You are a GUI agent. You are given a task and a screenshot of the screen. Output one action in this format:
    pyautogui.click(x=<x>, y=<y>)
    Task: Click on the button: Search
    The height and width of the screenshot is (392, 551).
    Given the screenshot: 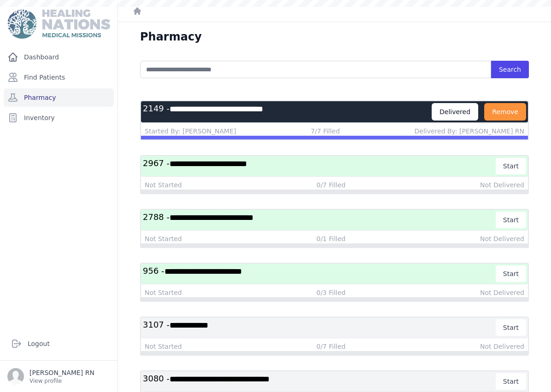 What is the action you would take?
    pyautogui.click(x=510, y=70)
    